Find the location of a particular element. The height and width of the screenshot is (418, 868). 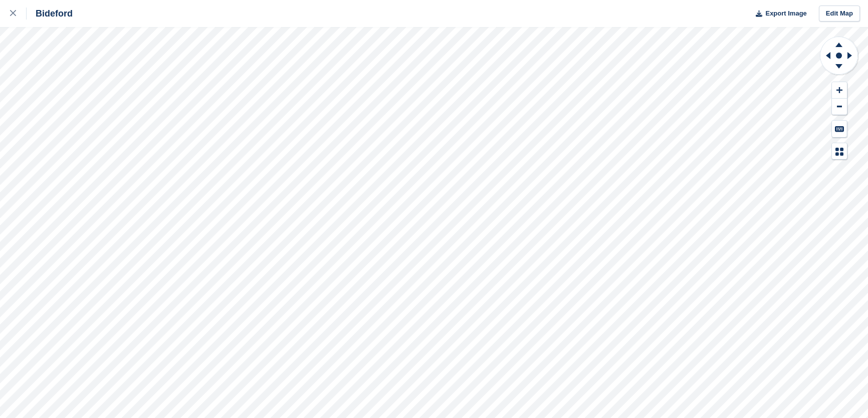

button: Map Legend is located at coordinates (839, 151).